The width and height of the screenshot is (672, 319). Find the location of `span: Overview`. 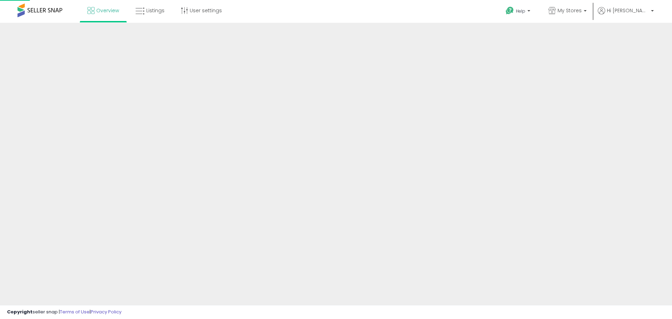

span: Overview is located at coordinates (107, 10).